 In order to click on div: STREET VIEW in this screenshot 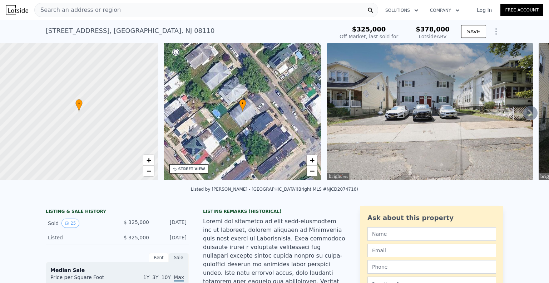, I will do `click(192, 169)`.